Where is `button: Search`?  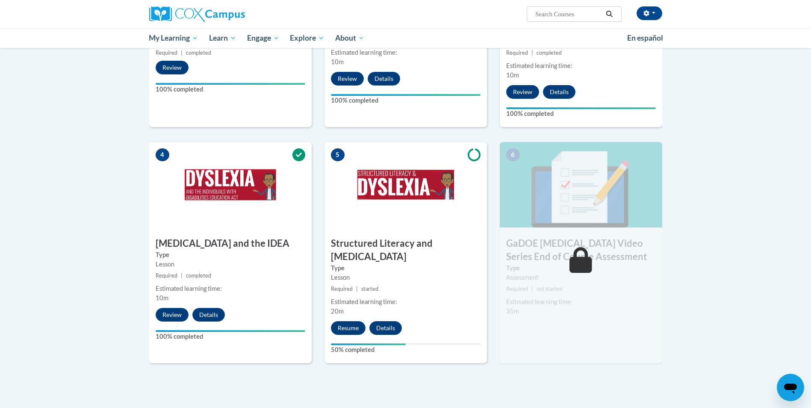
button: Search is located at coordinates (609, 14).